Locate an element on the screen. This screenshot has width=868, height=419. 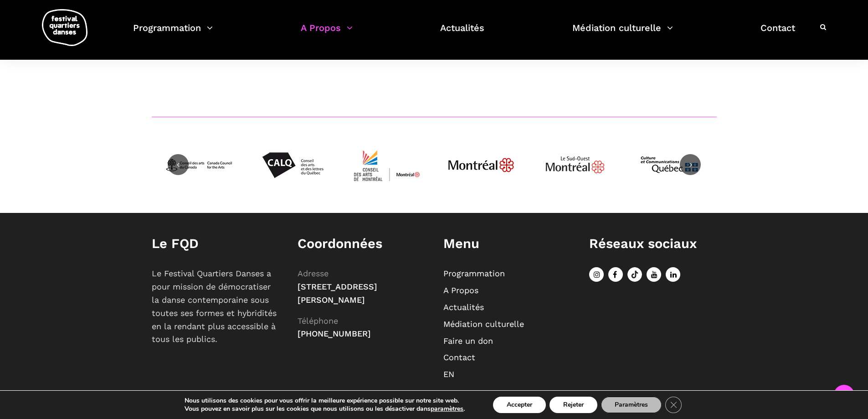
span: Adresse is located at coordinates (313, 274).